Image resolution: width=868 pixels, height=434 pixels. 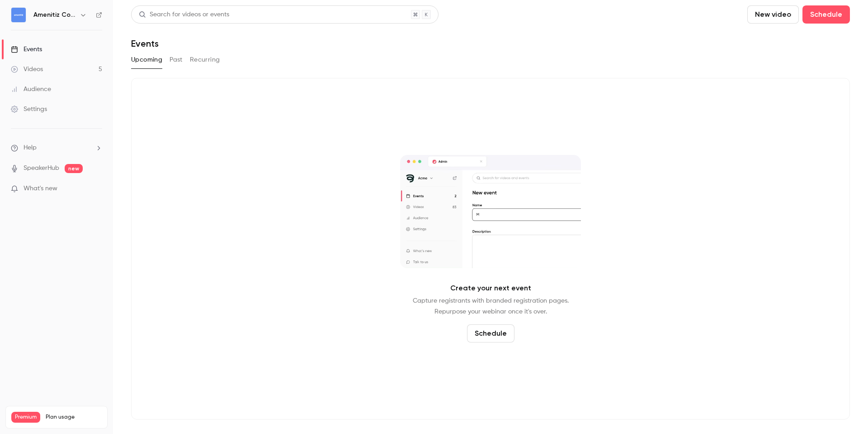 I want to click on span: new, so click(x=73, y=168).